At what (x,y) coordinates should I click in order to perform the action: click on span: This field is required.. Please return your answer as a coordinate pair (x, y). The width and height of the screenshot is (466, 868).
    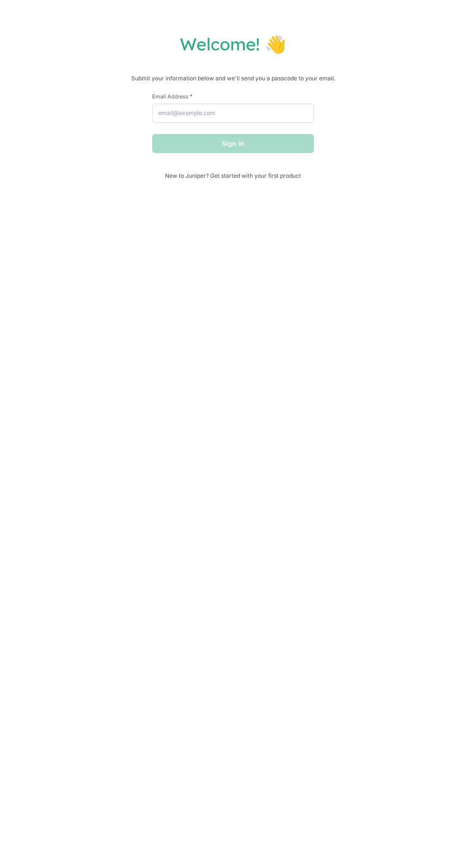
    Looking at the image, I should click on (191, 96).